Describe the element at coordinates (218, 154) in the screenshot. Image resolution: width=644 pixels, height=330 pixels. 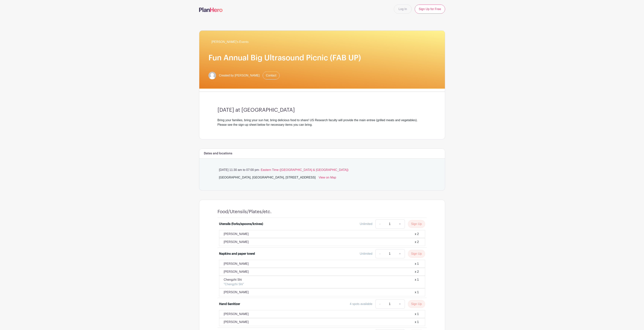
I see `h6: Dates and locations` at that location.